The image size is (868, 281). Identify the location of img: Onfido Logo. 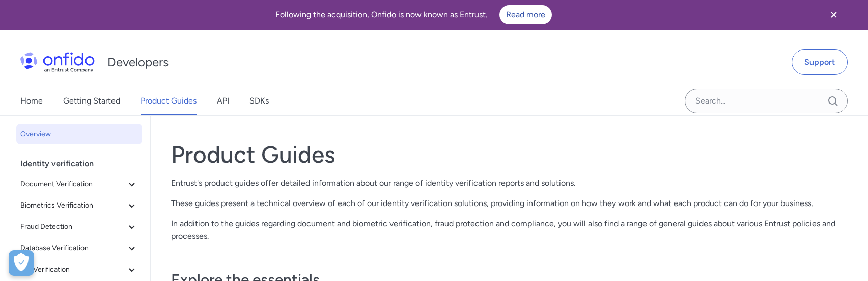
(58, 62).